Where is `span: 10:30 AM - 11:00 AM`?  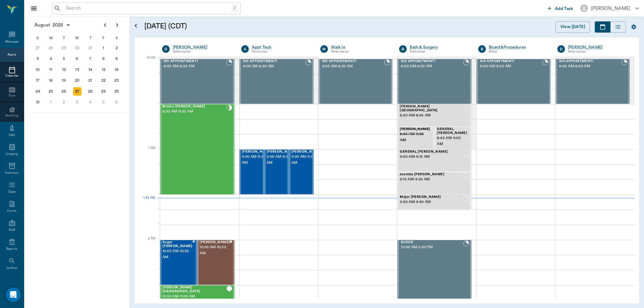 span: 10:30 AM - 11:00 AM is located at coordinates (195, 297).